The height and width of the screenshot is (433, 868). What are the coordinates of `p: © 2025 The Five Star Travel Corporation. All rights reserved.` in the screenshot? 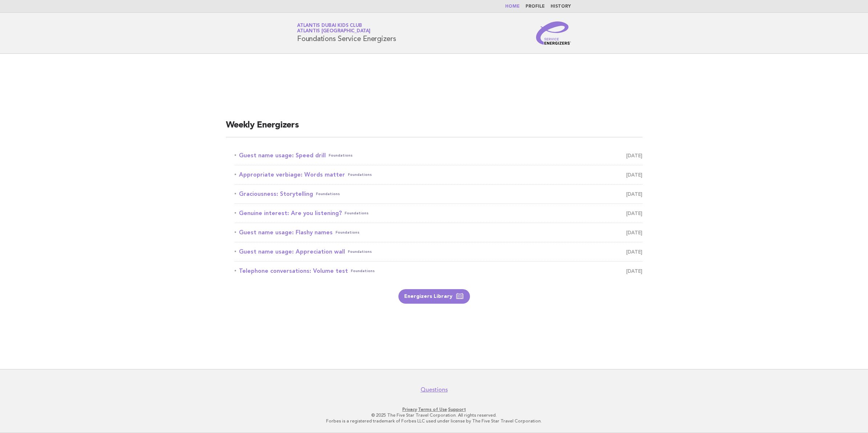 It's located at (434, 415).